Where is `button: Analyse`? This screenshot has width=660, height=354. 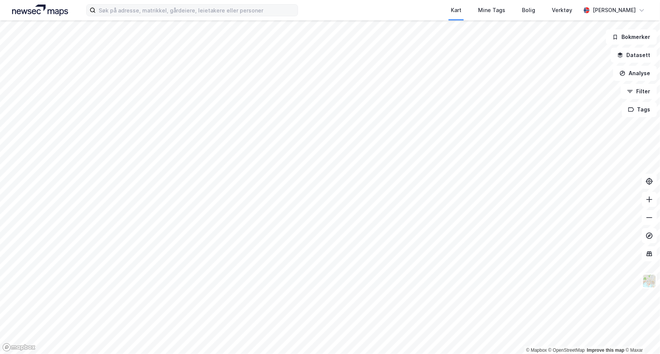 button: Analyse is located at coordinates (635, 73).